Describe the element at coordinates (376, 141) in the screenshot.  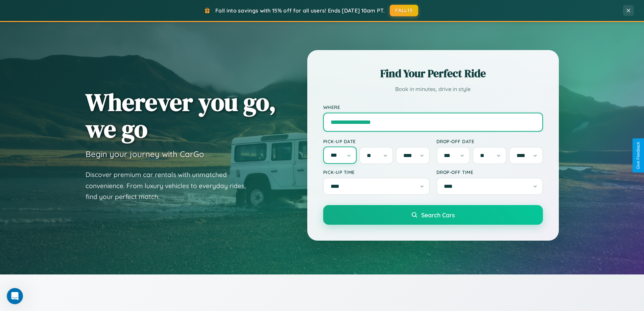
I see `label: Pick-up Date` at that location.